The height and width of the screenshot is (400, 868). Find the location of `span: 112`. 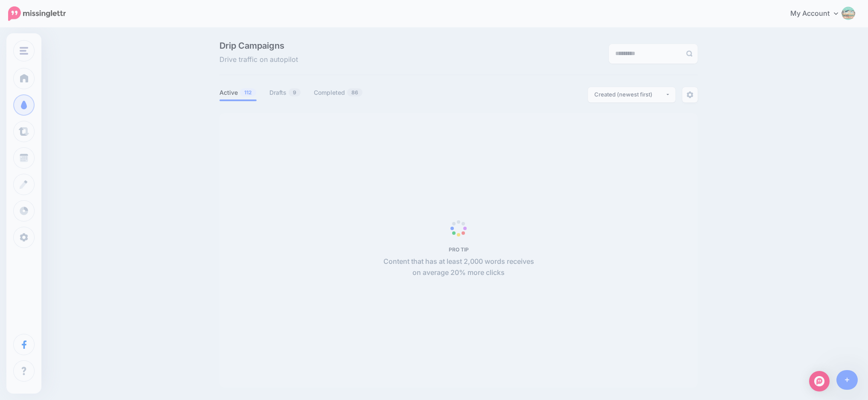

span: 112 is located at coordinates (248, 92).